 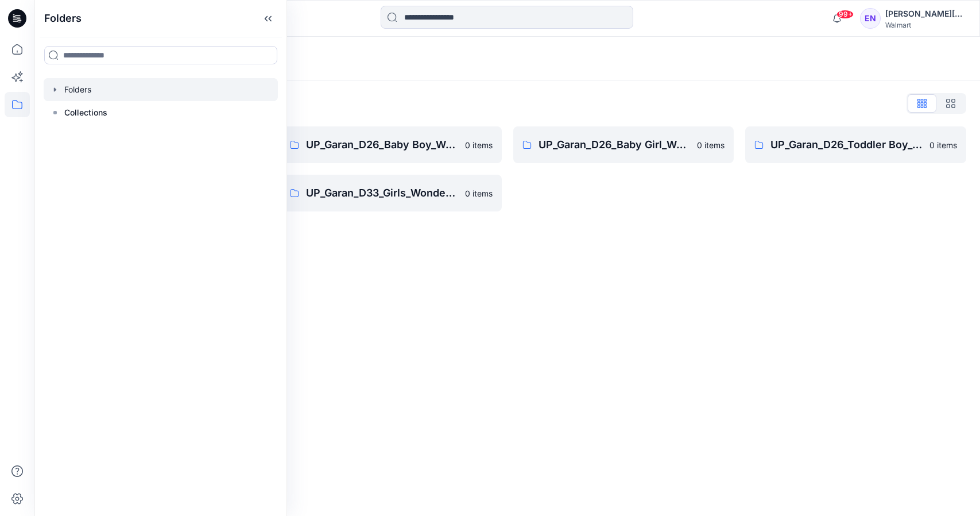 I want to click on div: Walmart, so click(x=925, y=25).